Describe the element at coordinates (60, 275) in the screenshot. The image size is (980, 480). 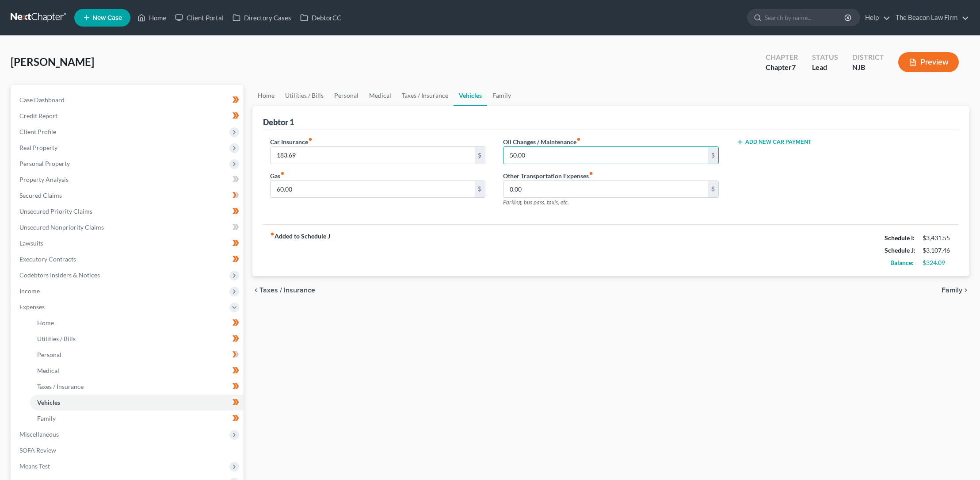
I see `span: Codebtors Insiders & Notices` at that location.